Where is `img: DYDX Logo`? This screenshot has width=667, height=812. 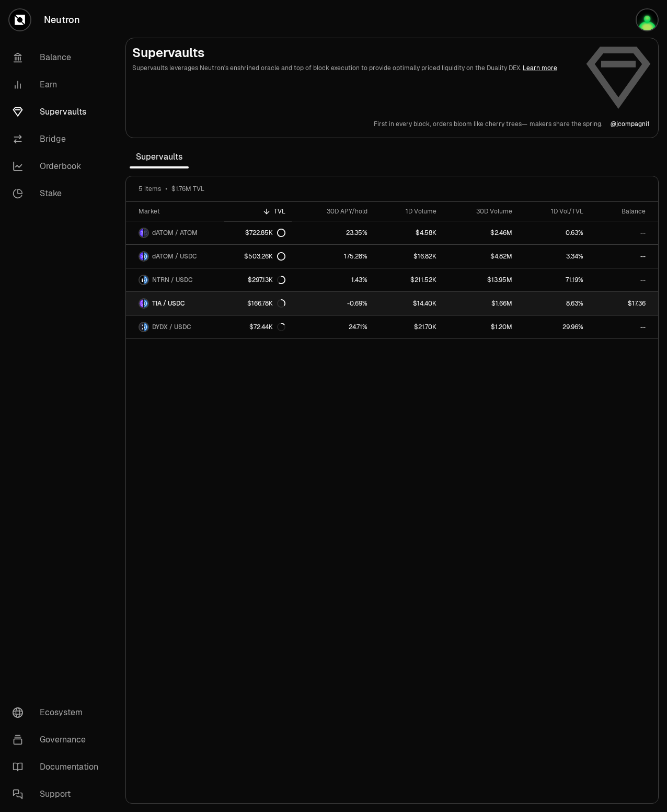
img: DYDX Logo is located at coordinates (141, 327).